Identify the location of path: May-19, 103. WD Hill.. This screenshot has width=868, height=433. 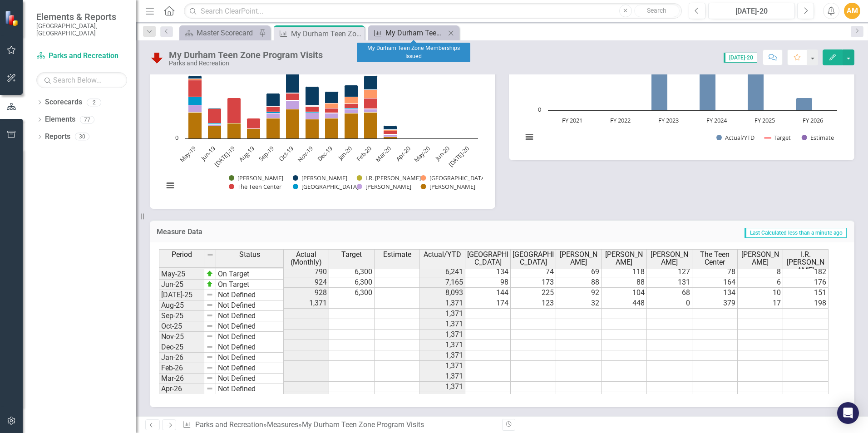
(195, 109).